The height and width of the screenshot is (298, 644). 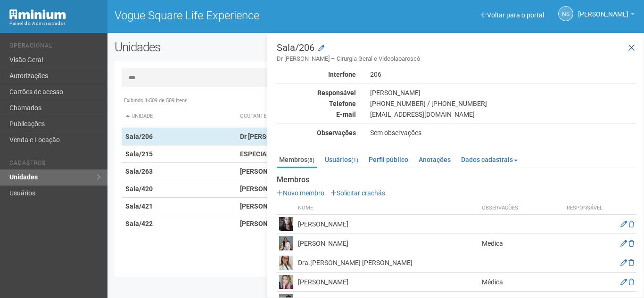 I want to click on div: Telefone, so click(x=316, y=104).